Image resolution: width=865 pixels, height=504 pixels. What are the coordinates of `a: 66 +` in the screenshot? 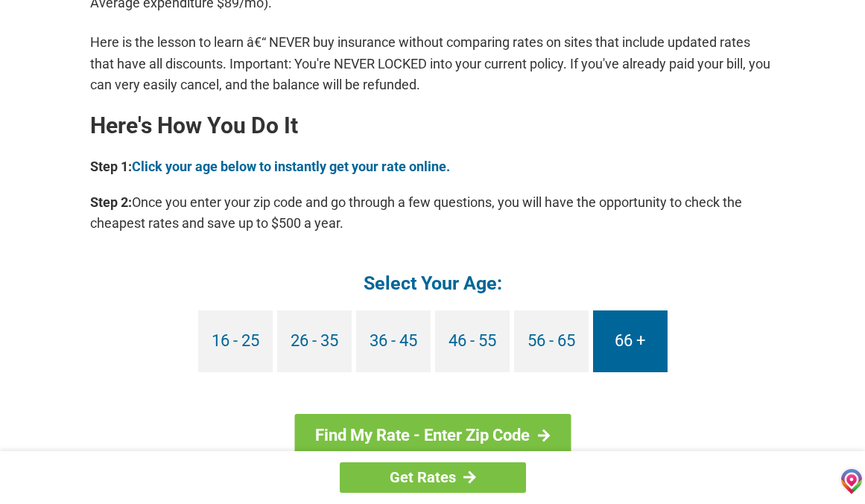 It's located at (630, 341).